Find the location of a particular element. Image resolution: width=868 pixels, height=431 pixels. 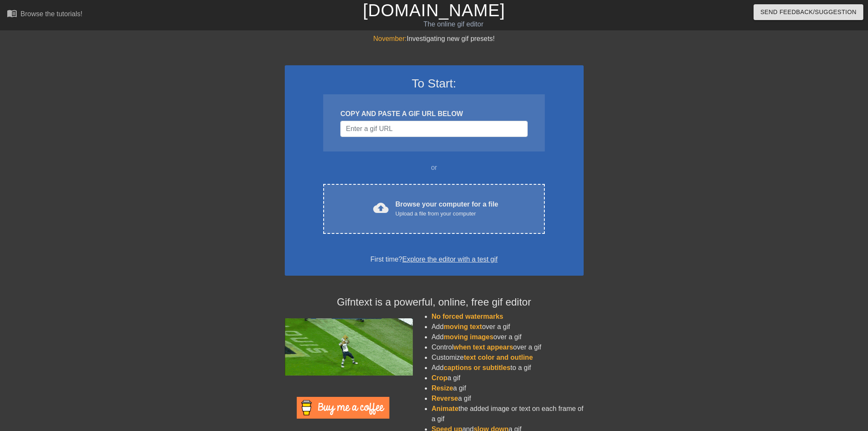

h4: Gifntext is a powerful, online, free gif editor is located at coordinates (434, 302).